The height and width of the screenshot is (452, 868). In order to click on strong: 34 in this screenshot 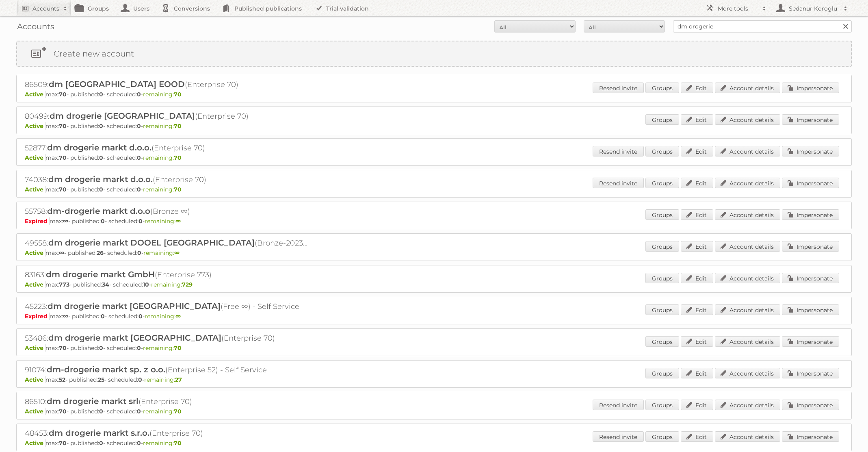, I will do `click(105, 285)`.